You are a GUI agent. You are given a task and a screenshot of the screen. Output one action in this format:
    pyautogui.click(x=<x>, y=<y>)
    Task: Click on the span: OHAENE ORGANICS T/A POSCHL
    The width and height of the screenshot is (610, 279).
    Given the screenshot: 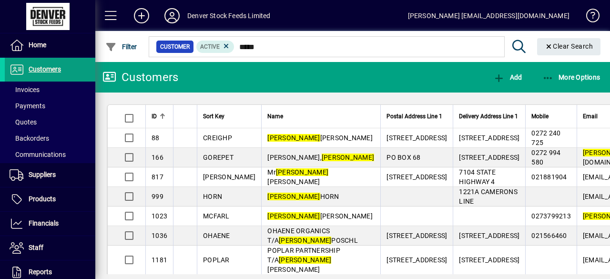 What is the action you would take?
    pyautogui.click(x=313, y=236)
    